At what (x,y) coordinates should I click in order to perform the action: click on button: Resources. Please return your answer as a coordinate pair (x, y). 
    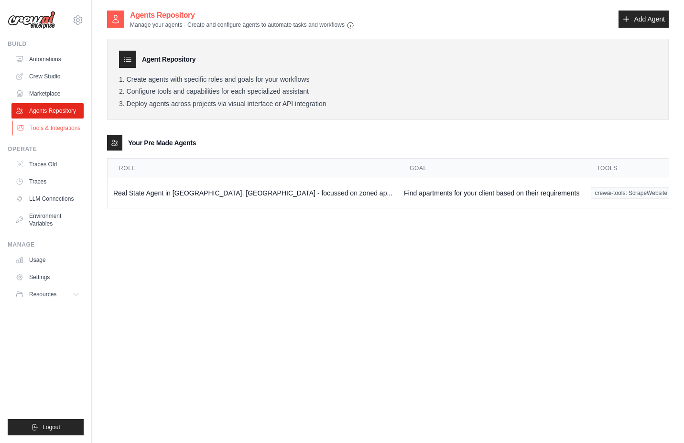
    Looking at the image, I should click on (47, 294).